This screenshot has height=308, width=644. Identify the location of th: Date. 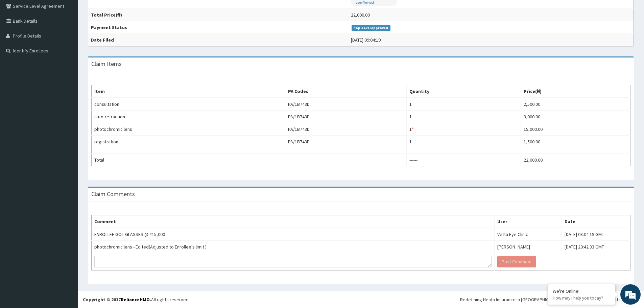
(596, 222).